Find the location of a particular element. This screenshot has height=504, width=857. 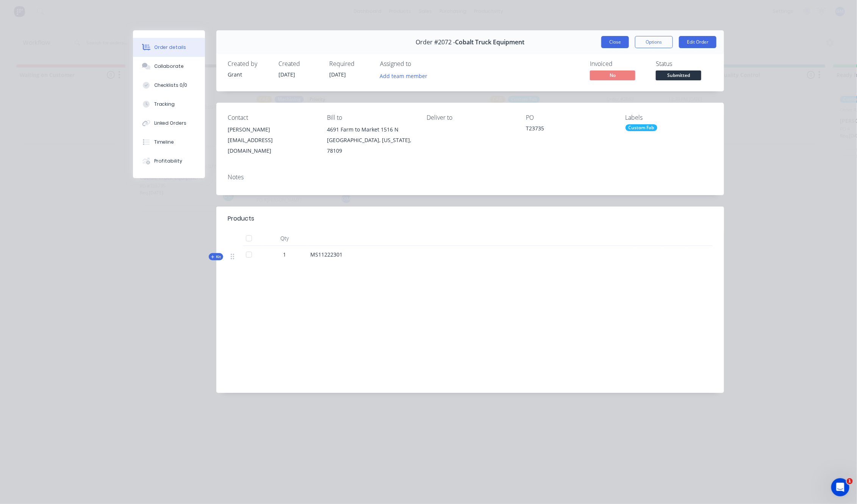

div: Order details is located at coordinates (170, 47).